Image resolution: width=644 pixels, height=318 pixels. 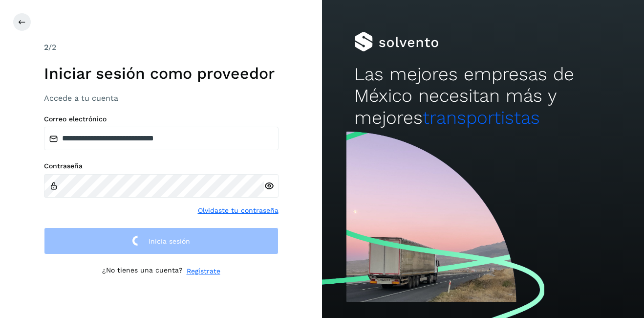 What do you see at coordinates (46, 47) in the screenshot?
I see `span: 2` at bounding box center [46, 47].